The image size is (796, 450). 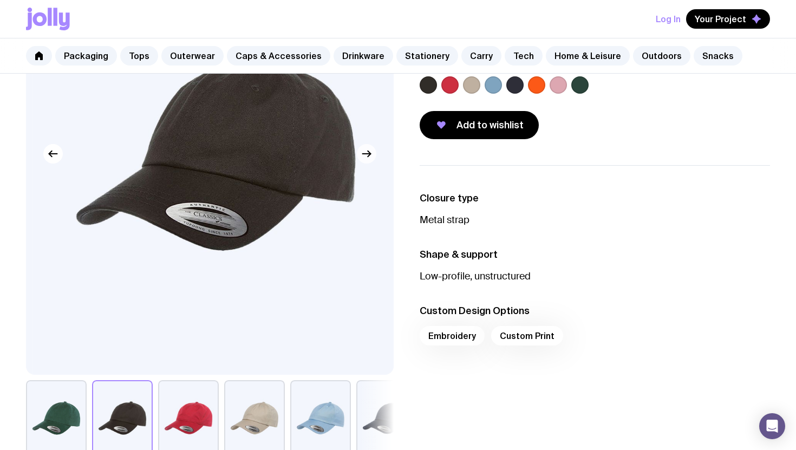 I want to click on h3: Closure type, so click(x=595, y=198).